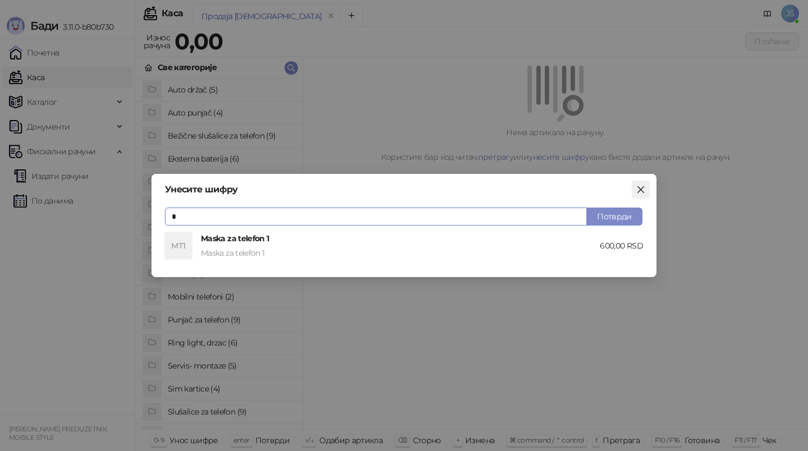 This screenshot has height=451, width=808. I want to click on div: Maska za telefon 1, so click(400, 253).